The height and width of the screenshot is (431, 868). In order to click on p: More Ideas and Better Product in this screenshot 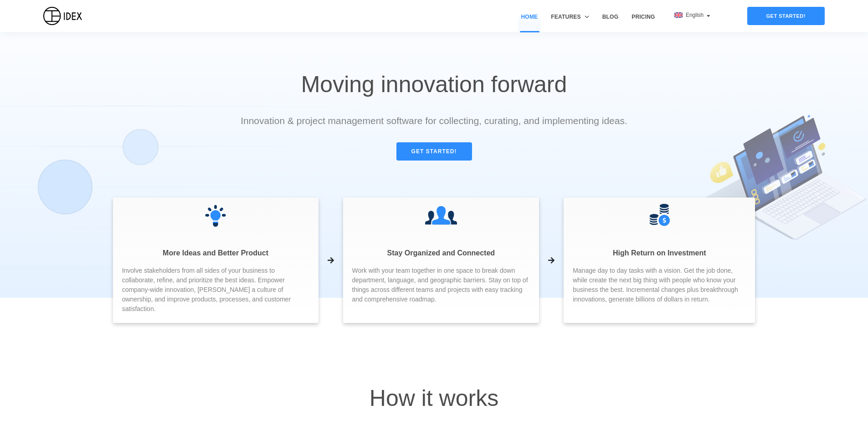, I will do `click(216, 253)`.